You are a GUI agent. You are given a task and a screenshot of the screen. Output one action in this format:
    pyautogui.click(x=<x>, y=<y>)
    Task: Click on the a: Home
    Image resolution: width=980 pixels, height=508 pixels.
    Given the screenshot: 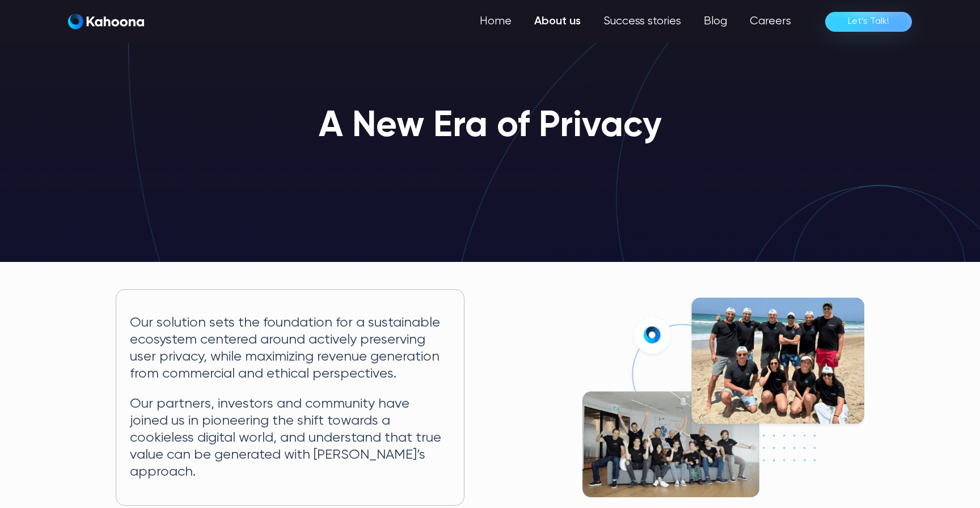 What is the action you would take?
    pyautogui.click(x=495, y=22)
    